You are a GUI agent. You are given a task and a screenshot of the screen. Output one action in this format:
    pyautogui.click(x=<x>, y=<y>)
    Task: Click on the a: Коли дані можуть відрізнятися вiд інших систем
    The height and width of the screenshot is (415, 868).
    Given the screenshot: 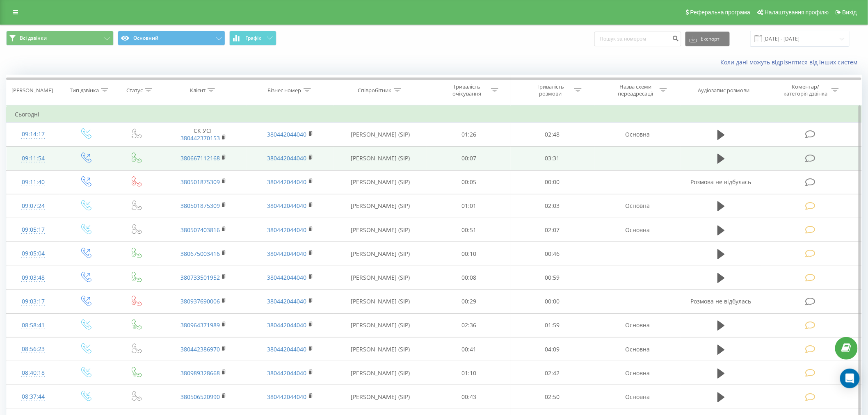 What is the action you would take?
    pyautogui.click(x=792, y=62)
    